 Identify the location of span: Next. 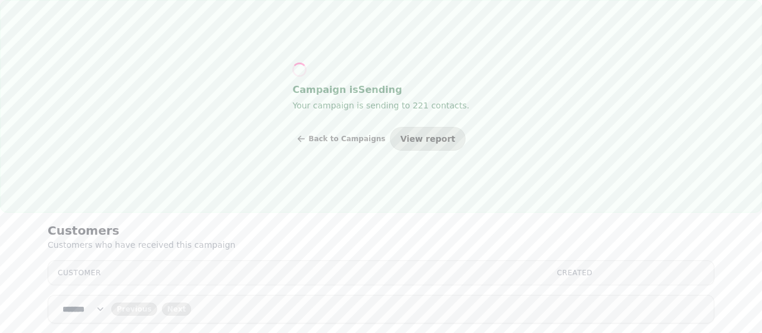
(177, 309).